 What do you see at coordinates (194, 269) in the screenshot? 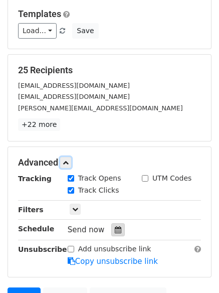
I see `div: Chat Widget` at bounding box center [194, 269].